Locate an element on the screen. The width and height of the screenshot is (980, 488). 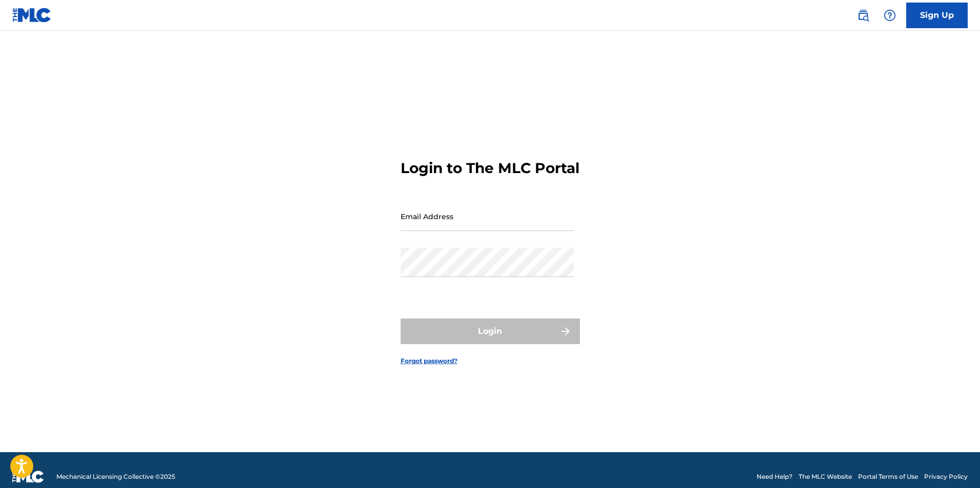
img: search is located at coordinates (863, 16).